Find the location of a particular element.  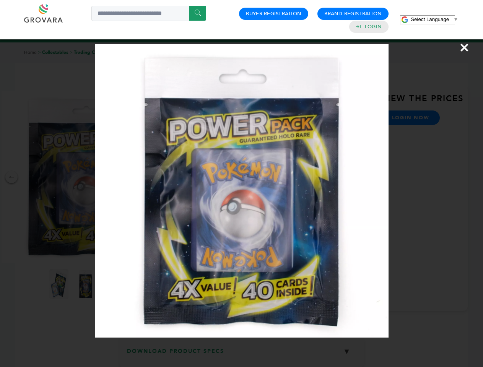

img: Image Preview is located at coordinates (241, 191).